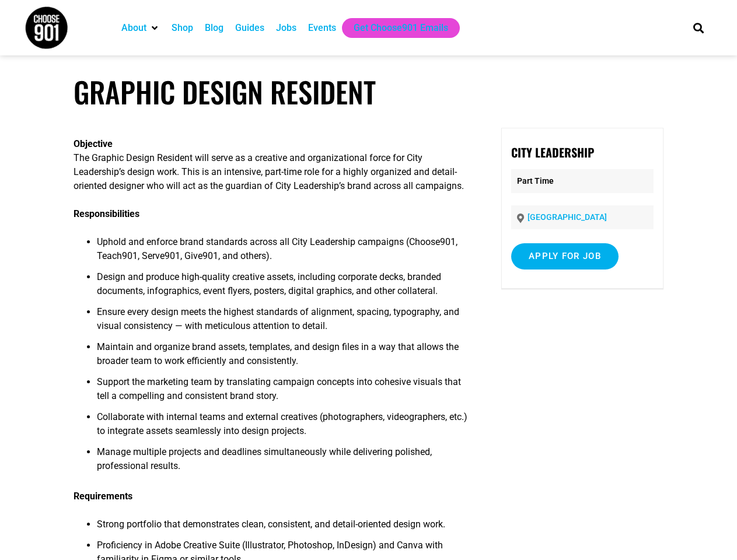 This screenshot has height=560, width=737. I want to click on span: Design and produce high-quality creative assets, including corporate decks, branded documents, in..., so click(269, 284).